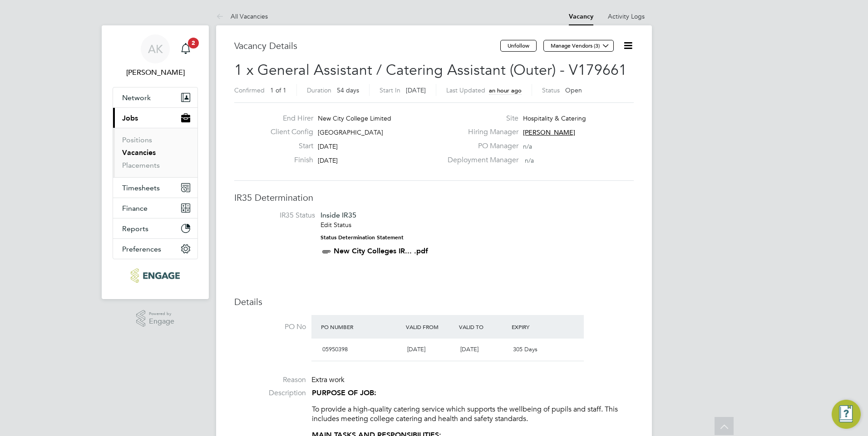 The width and height of the screenshot is (868, 436). I want to click on span: Jobs, so click(130, 118).